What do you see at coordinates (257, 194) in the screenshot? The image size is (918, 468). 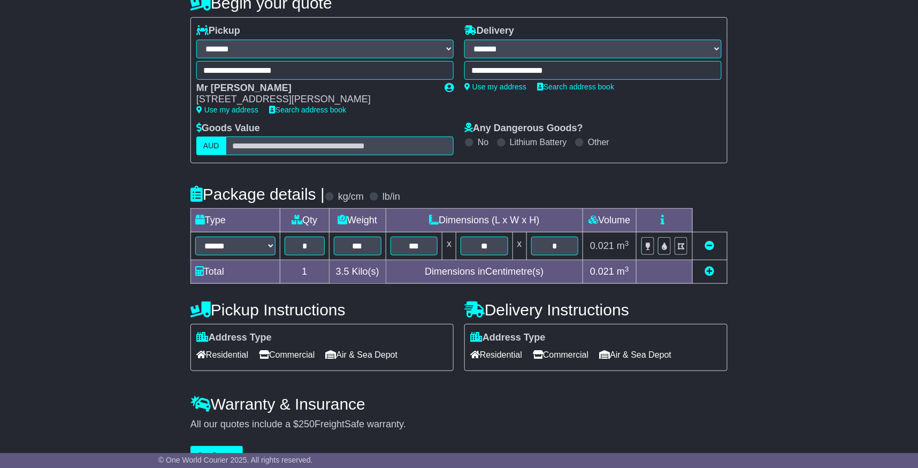 I see `h4: Package details |` at bounding box center [257, 194].